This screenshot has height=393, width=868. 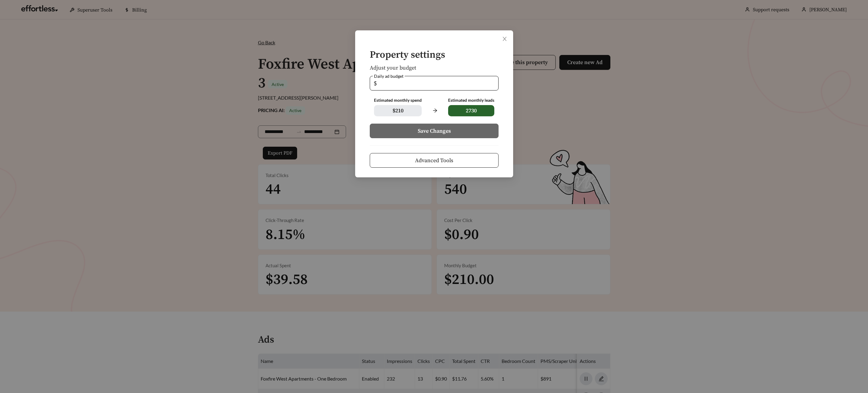 I want to click on span: $ 210, so click(x=398, y=110).